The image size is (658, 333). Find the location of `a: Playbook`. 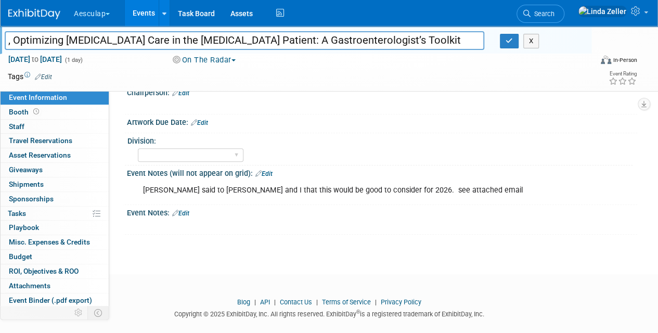

a: Playbook is located at coordinates (55, 227).